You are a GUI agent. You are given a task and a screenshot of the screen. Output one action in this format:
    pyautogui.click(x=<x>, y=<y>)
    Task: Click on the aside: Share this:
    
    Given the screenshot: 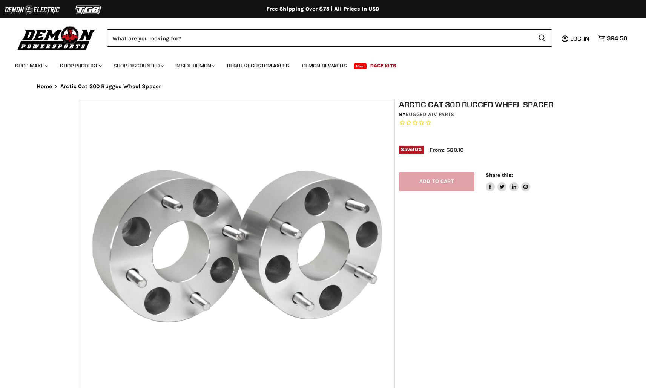 What is the action you would take?
    pyautogui.click(x=508, y=182)
    